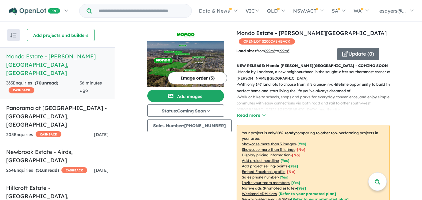 The width and height of the screenshot is (422, 200). What do you see at coordinates (186, 96) in the screenshot?
I see `button: Add images` at bounding box center [186, 96].